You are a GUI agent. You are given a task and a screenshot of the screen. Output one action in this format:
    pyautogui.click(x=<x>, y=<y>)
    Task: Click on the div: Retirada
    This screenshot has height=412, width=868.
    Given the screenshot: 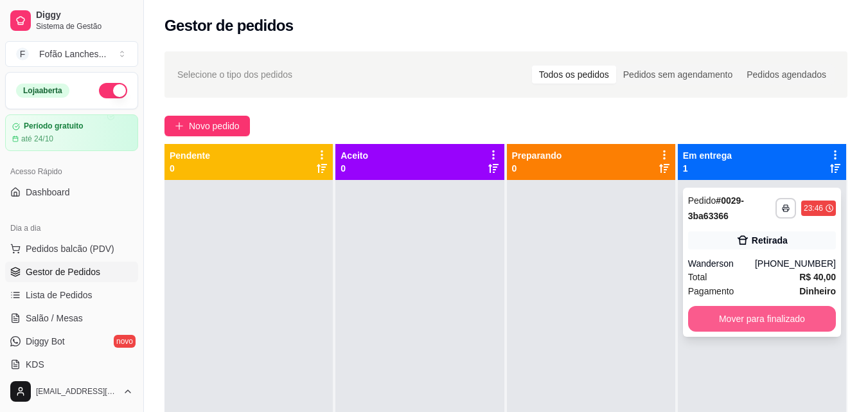 What is the action you would take?
    pyautogui.click(x=770, y=240)
    